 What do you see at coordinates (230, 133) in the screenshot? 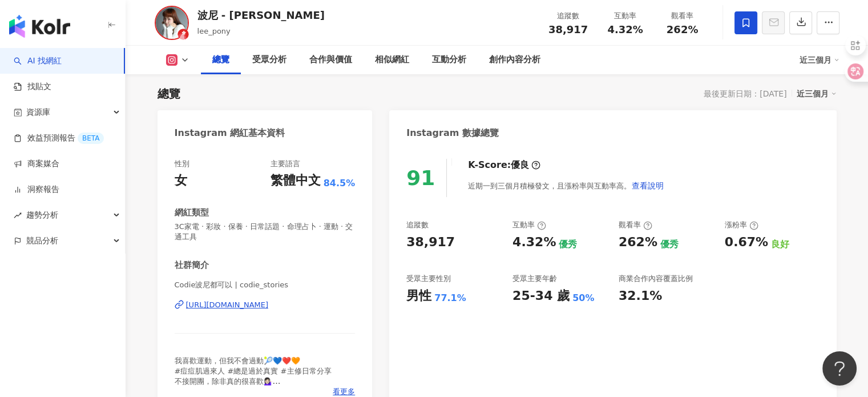
I see `div: Instagram 網紅基本資料` at bounding box center [230, 133].